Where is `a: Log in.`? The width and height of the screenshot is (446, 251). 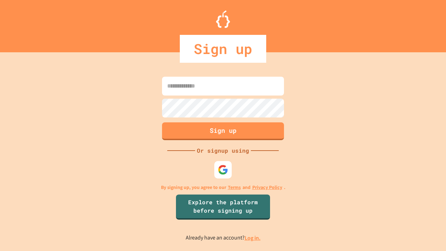 a: Log in. is located at coordinates (252, 237).